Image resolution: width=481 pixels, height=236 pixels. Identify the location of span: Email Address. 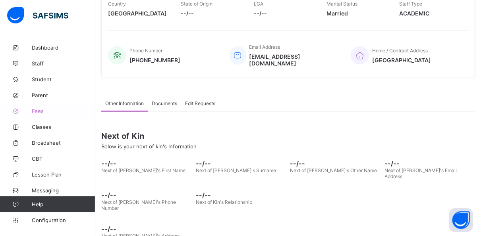
(265, 47).